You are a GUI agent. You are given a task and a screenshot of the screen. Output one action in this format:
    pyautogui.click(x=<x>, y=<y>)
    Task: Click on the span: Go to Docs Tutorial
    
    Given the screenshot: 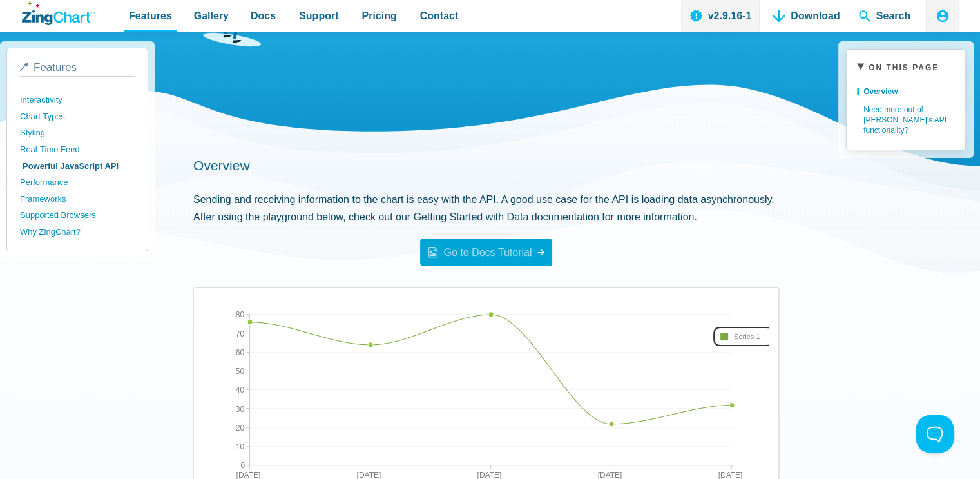 What is the action you would take?
    pyautogui.click(x=481, y=252)
    